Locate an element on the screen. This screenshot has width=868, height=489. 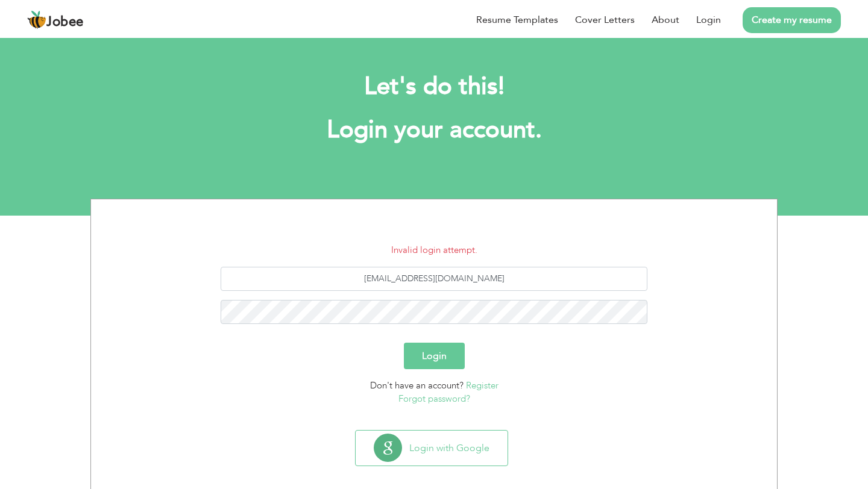
a: Forgot password? is located at coordinates (434, 399).